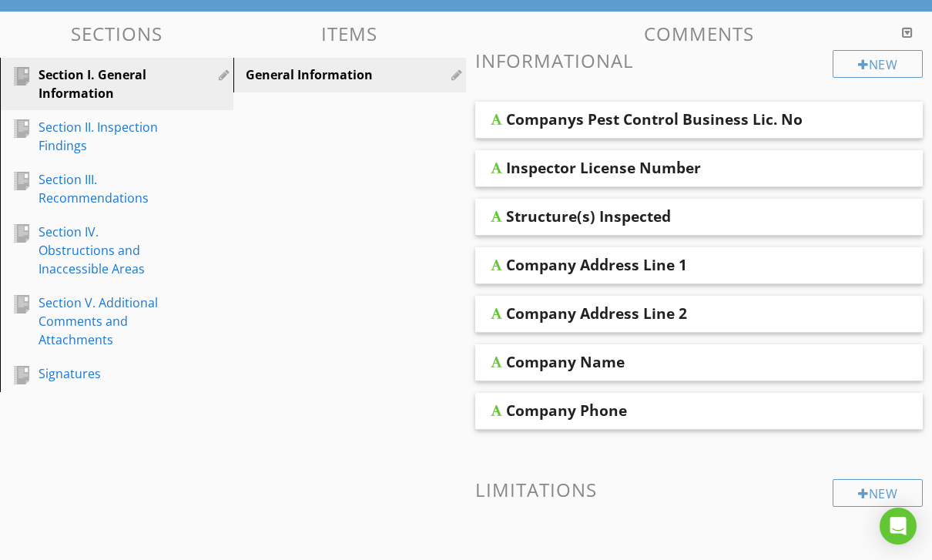 The width and height of the screenshot is (932, 560). Describe the element at coordinates (100, 251) in the screenshot. I see `div: Section IV. Obstructions and Inaccessible Areas` at that location.